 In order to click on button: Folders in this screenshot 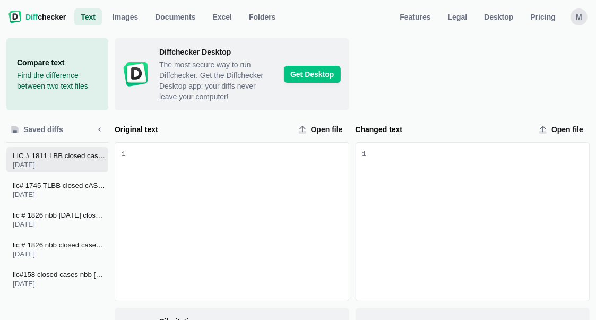, I will do `click(262, 17)`.